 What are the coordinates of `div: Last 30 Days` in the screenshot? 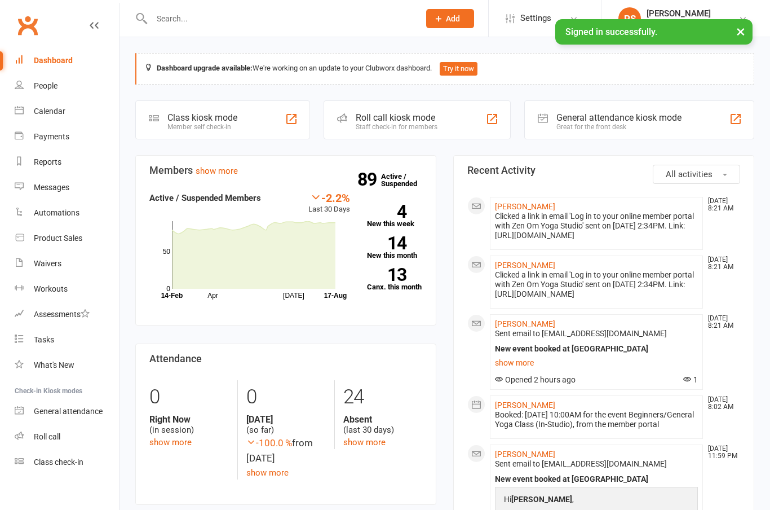 It's located at (329, 203).